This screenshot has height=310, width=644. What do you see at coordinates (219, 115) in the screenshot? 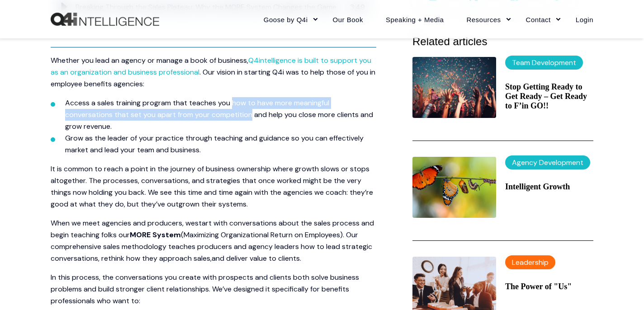
I see `span: Access a sales training program that teaches you how to have more meaningful conversations that s...` at bounding box center [219, 115].